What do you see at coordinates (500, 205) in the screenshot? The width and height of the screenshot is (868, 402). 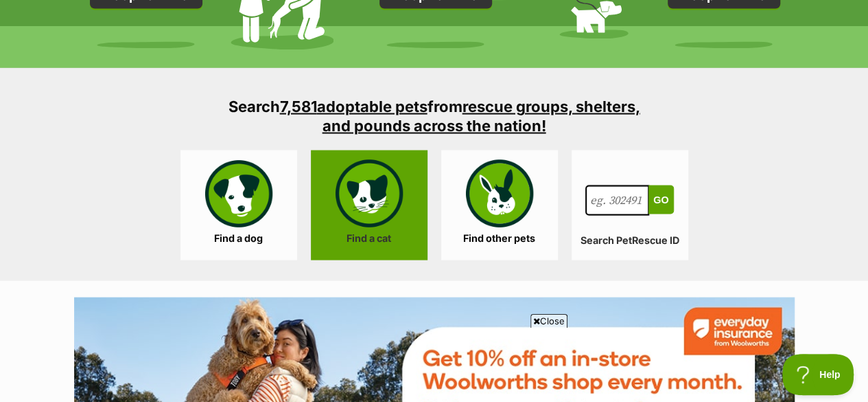 I see `a: Find other pets` at bounding box center [500, 205].